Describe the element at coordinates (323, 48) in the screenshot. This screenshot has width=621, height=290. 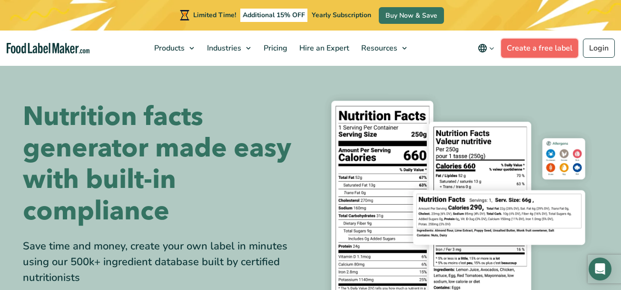
I see `span: Hire an Expert` at that location.